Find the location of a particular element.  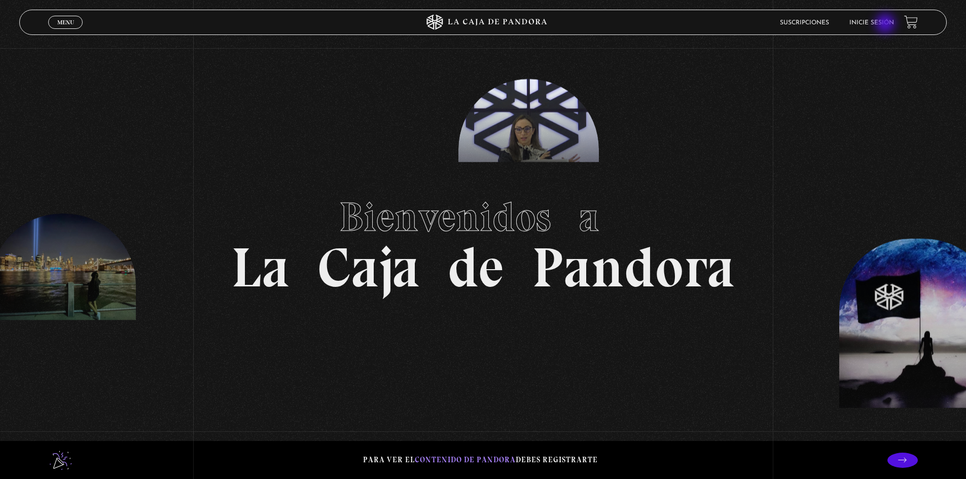

a: Suscripciones is located at coordinates (804, 23).